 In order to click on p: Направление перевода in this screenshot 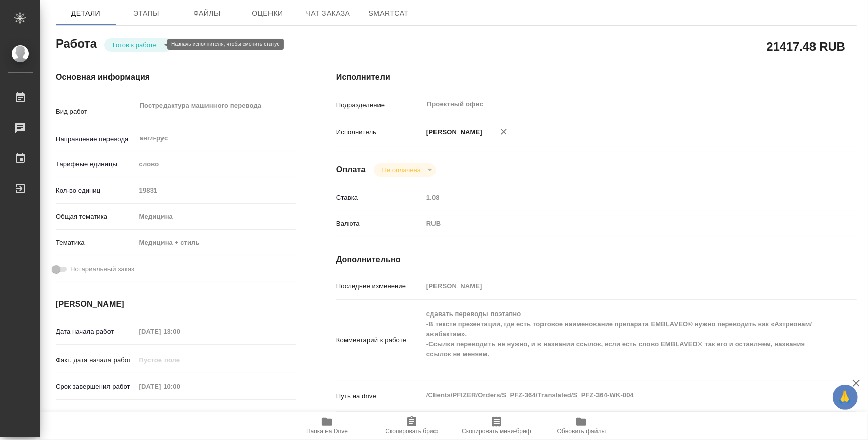, I will do `click(96, 139)`.